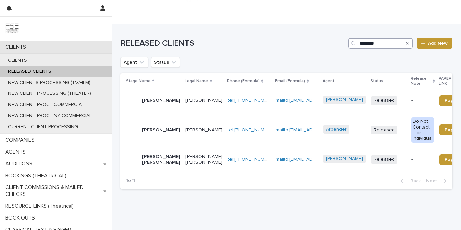 This screenshot has width=461, height=230. What do you see at coordinates (130, 181) in the screenshot?
I see `p: 1 of 1` at bounding box center [130, 181].